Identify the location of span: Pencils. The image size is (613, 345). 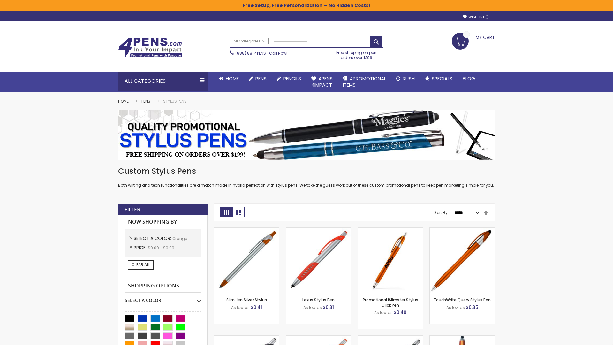
(292, 78).